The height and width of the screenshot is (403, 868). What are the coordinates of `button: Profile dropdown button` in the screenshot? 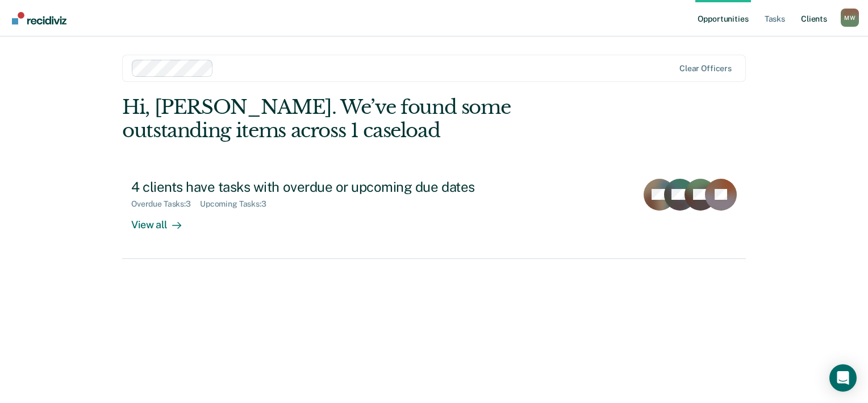 It's located at (850, 18).